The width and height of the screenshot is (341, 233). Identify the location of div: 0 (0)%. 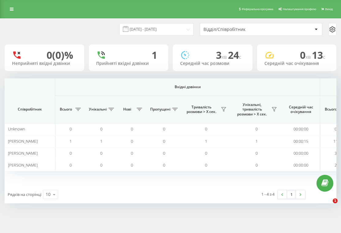
(60, 55).